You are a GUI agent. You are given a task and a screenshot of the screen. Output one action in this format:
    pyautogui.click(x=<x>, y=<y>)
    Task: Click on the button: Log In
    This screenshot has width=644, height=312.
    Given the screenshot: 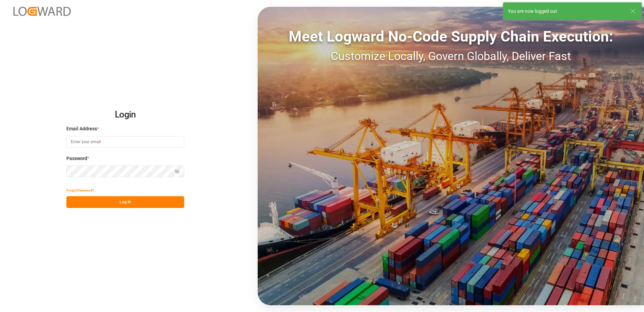 What is the action you would take?
    pyautogui.click(x=125, y=202)
    